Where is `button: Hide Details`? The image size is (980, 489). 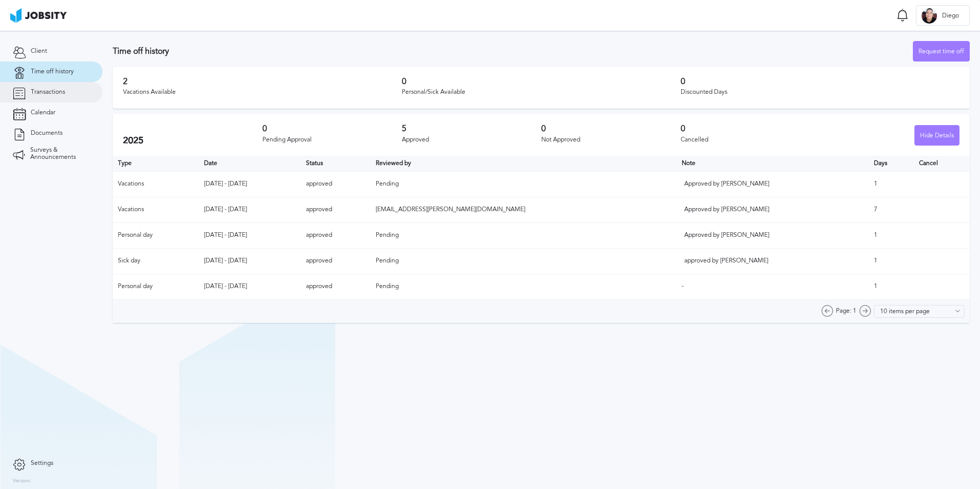 button: Hide Details is located at coordinates (937, 135).